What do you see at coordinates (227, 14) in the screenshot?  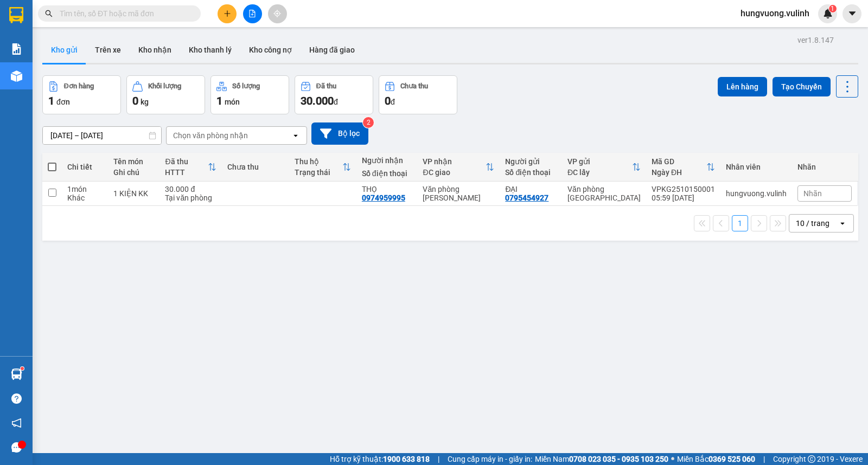 I see `button: plus` at bounding box center [227, 14].